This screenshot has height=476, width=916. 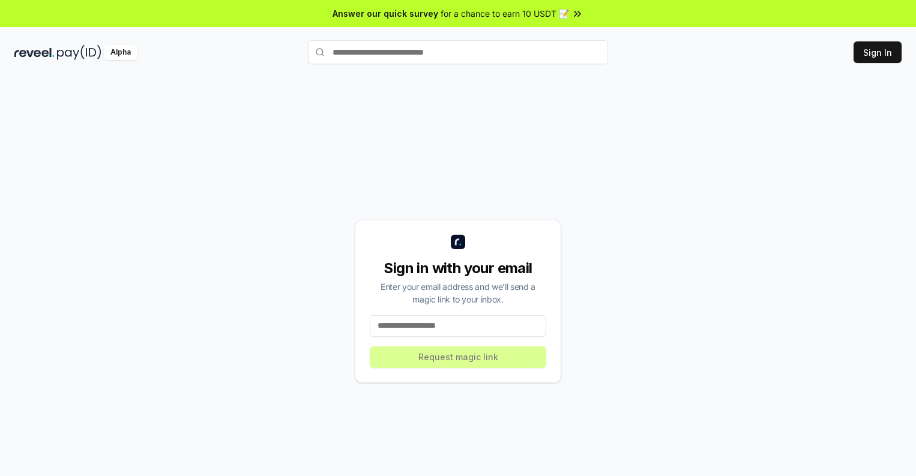 What do you see at coordinates (458, 242) in the screenshot?
I see `img: logo_small` at bounding box center [458, 242].